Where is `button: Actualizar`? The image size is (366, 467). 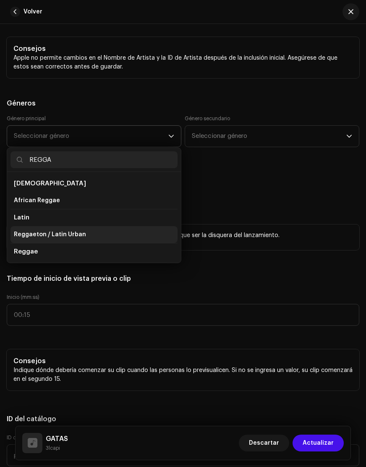
button: Actualizar is located at coordinates (319, 443).